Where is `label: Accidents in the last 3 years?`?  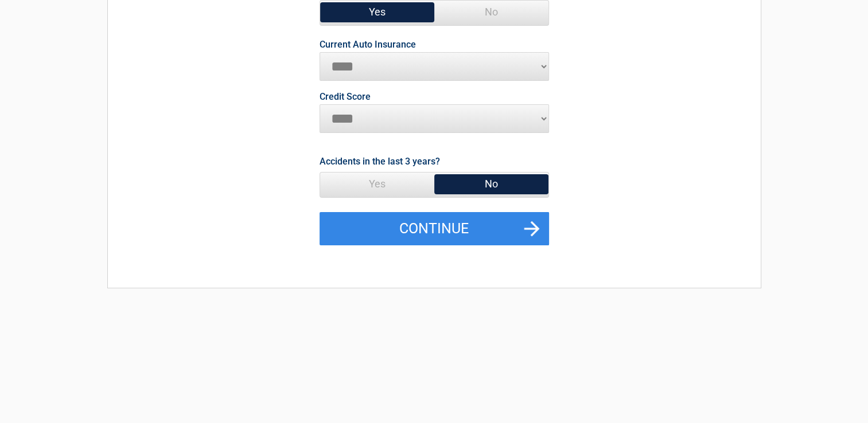 label: Accidents in the last 3 years? is located at coordinates (380, 161).